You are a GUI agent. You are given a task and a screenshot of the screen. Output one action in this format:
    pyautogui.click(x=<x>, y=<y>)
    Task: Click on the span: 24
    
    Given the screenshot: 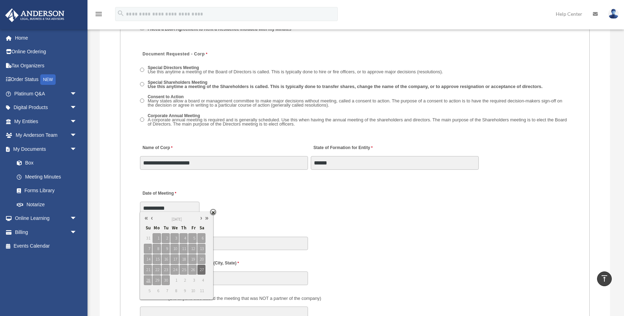 What is the action you would take?
    pyautogui.click(x=174, y=269)
    